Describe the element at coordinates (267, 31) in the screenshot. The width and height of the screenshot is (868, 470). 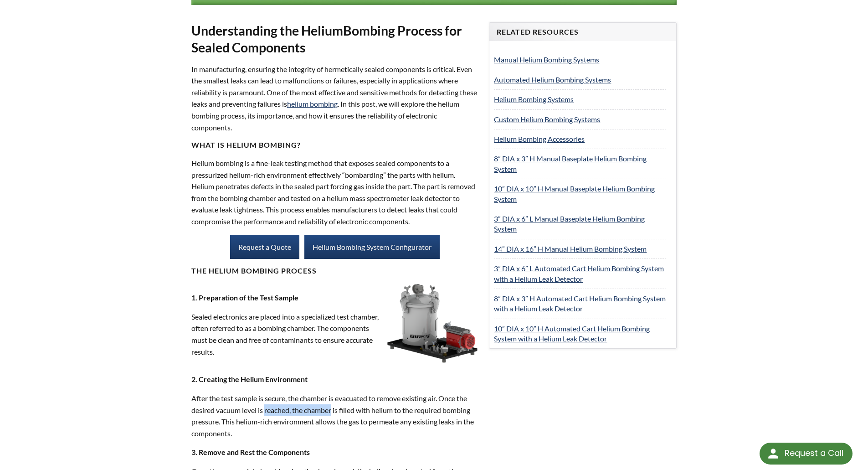
I see `strong: Understanding the Helium` at that location.